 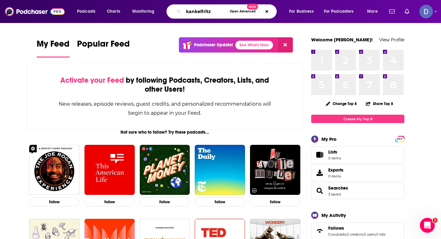 I want to click on a: View Profile, so click(x=391, y=39).